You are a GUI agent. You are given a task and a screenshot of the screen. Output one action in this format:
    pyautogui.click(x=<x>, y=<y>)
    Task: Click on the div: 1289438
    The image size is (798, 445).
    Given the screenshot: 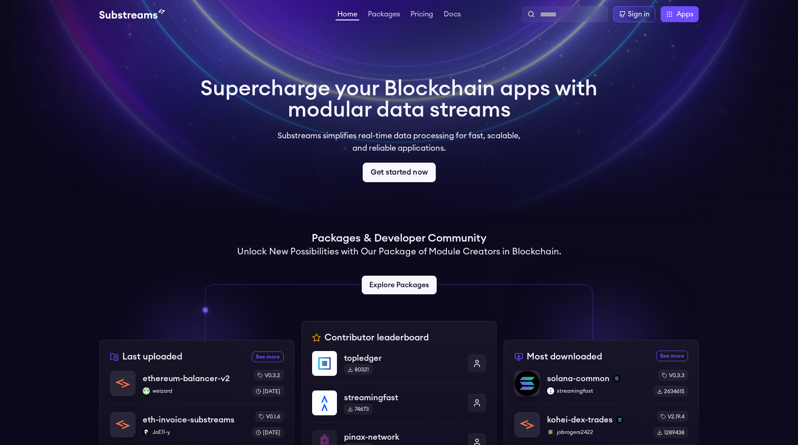 What is the action you would take?
    pyautogui.click(x=671, y=433)
    